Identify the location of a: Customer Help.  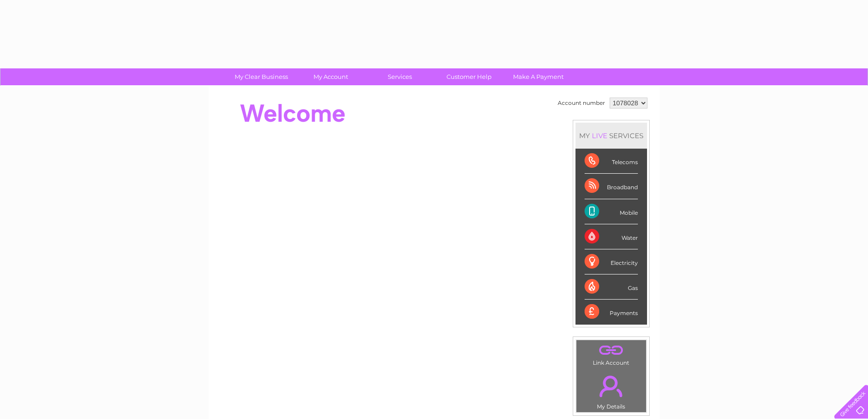
(469, 76).